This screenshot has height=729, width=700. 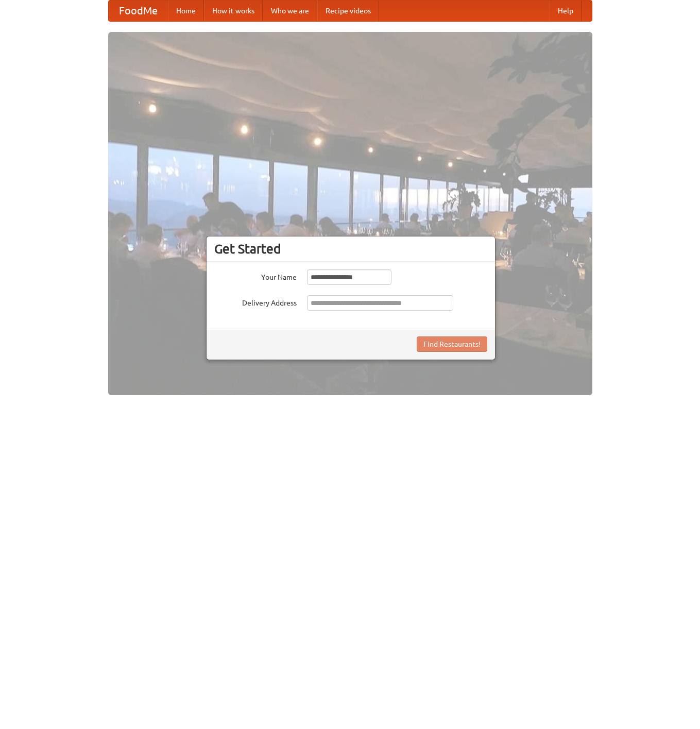 What do you see at coordinates (139, 11) in the screenshot?
I see `a: FoodMe` at bounding box center [139, 11].